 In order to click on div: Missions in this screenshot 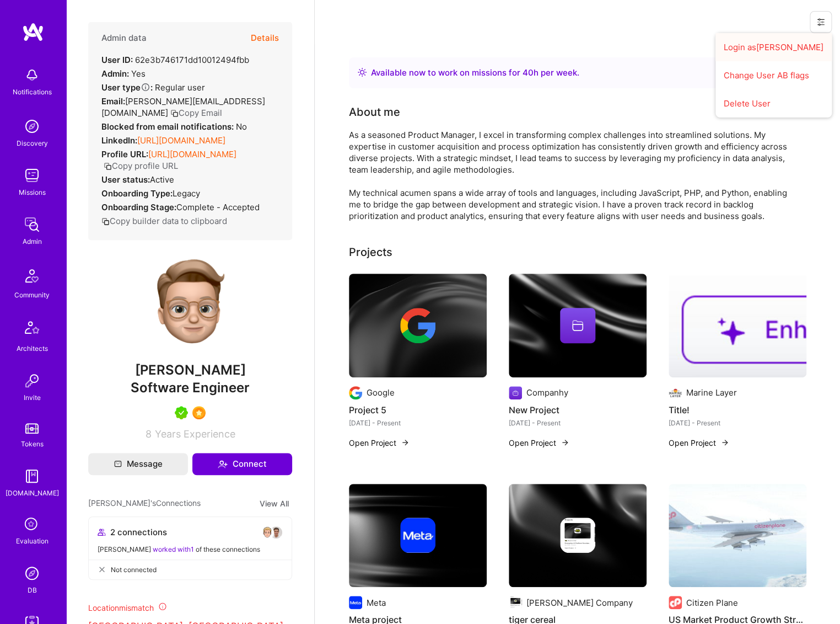, I will do `click(32, 192)`.